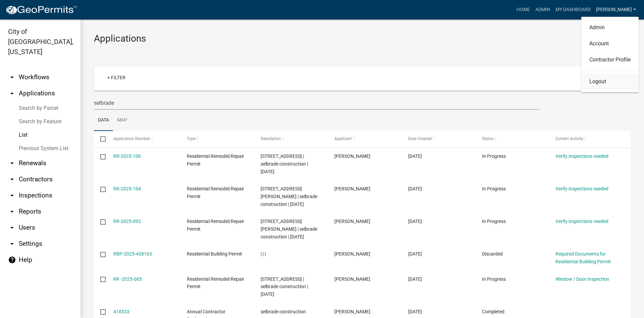 Image resolution: width=644 pixels, height=318 pixels. I want to click on span: 711 JEFFERSON ST N | selbrade construction | 05/13/2025, so click(284, 287).